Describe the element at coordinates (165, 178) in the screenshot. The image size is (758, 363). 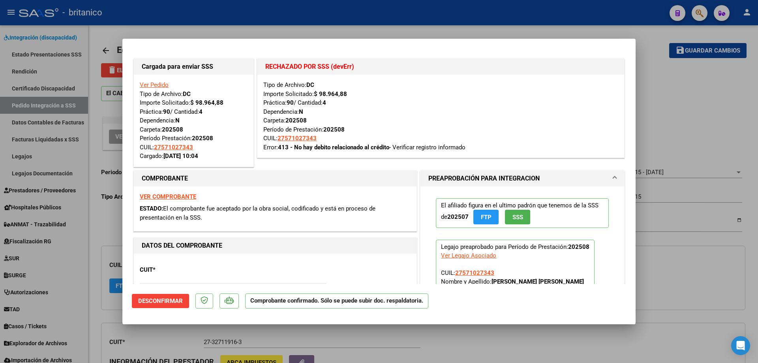
I see `strong: COMPROBANTE` at that location.